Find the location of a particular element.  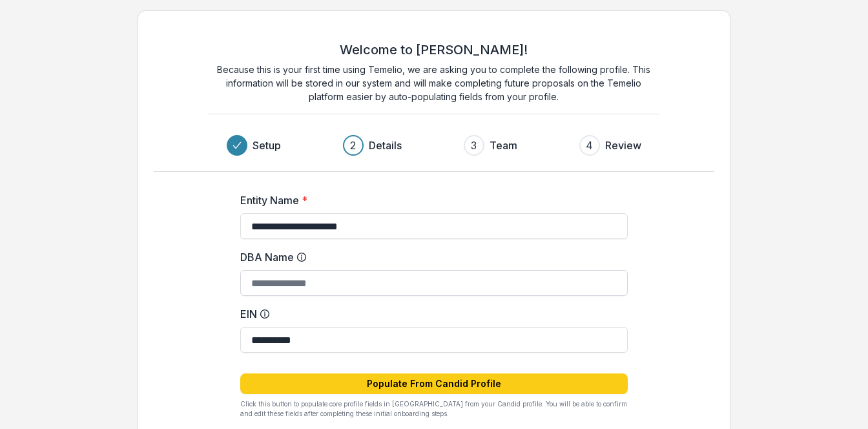

label: Entity Name is located at coordinates (430, 200).